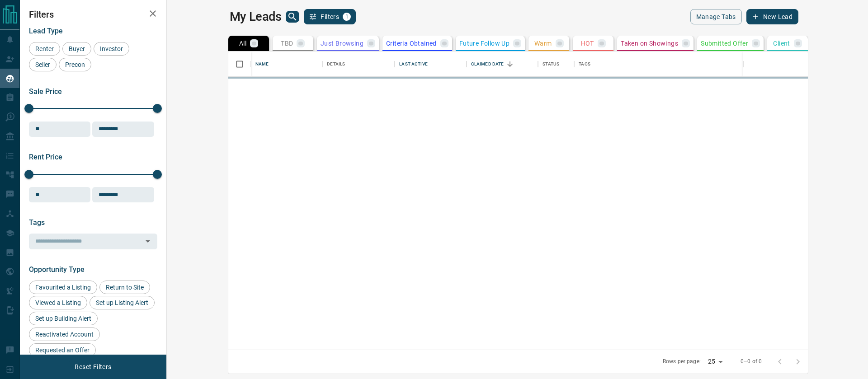 The image size is (868, 379). Describe the element at coordinates (751, 361) in the screenshot. I see `p: 0–0 of 0` at that location.